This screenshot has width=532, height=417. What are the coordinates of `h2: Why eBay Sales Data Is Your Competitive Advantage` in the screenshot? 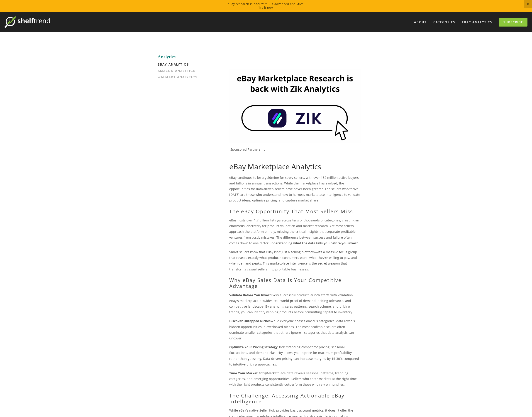 It's located at (295, 283).